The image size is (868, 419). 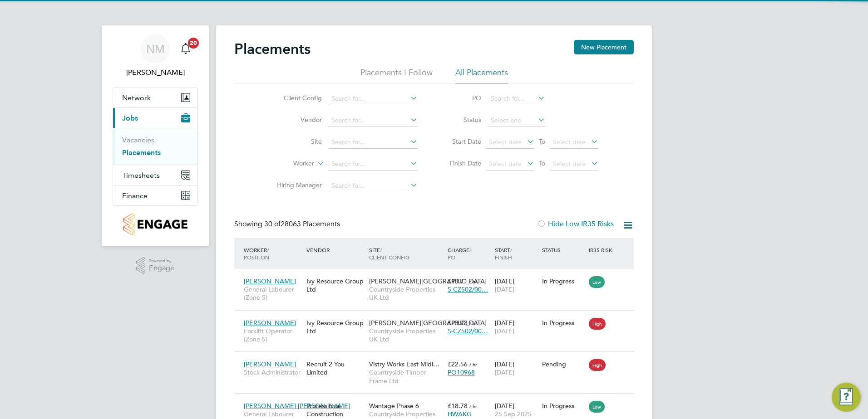 I want to click on nav: Main navigation, so click(x=155, y=136).